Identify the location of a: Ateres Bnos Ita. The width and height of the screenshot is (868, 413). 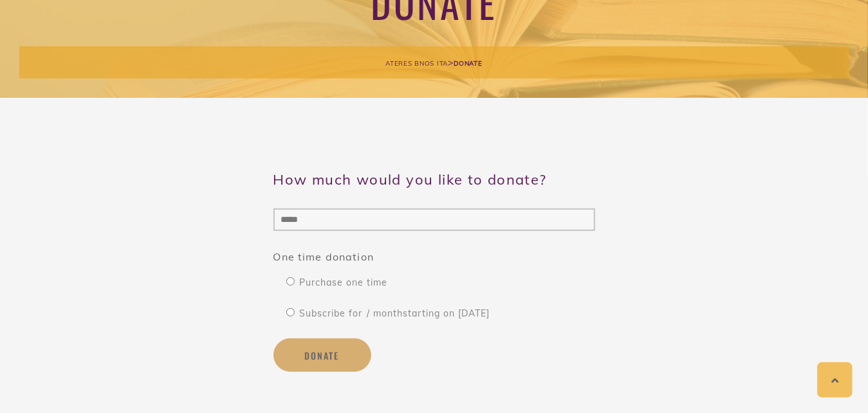
(416, 62).